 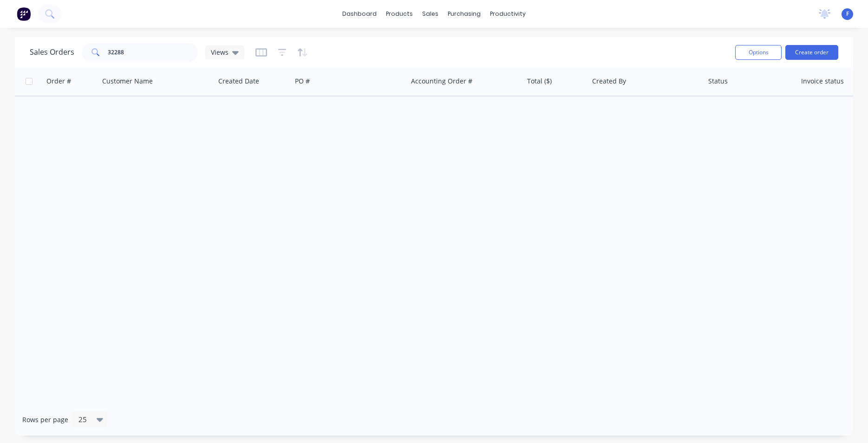 I want to click on input: Search..., so click(x=153, y=53).